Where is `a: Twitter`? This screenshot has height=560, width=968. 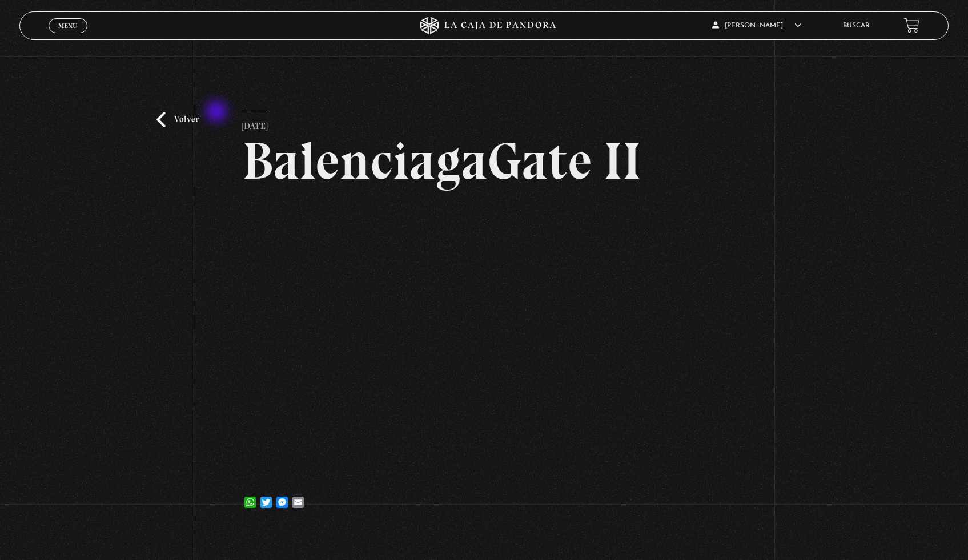 a: Twitter is located at coordinates (266, 497).